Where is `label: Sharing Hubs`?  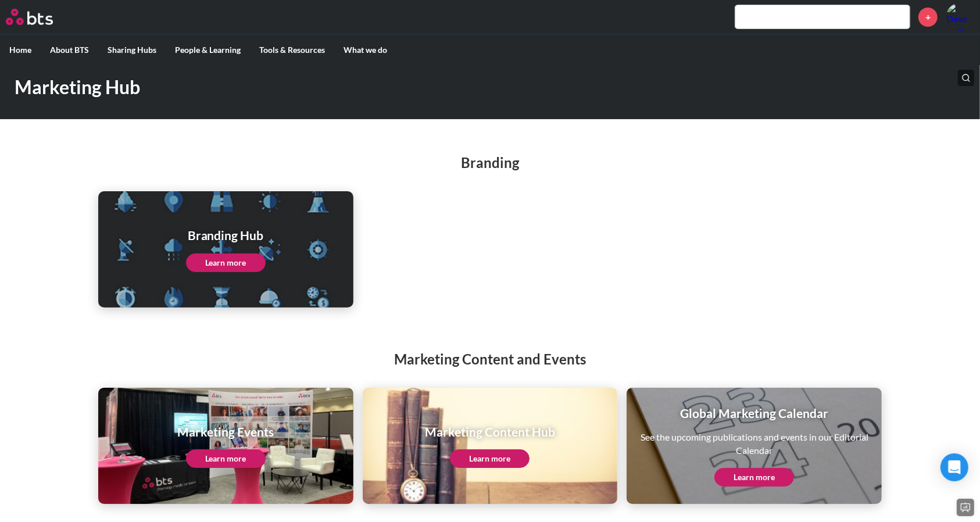
label: Sharing Hubs is located at coordinates (132, 50).